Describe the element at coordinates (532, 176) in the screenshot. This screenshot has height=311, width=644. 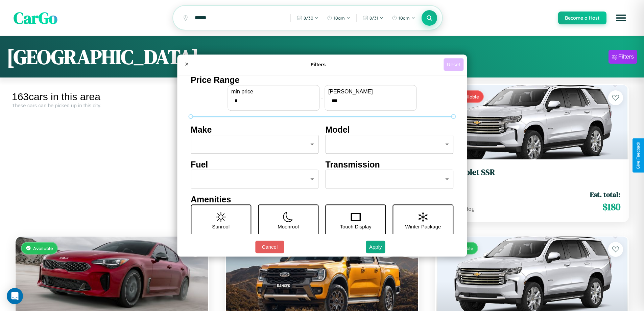
I see `a: Chevrolet SSR2020` at that location.